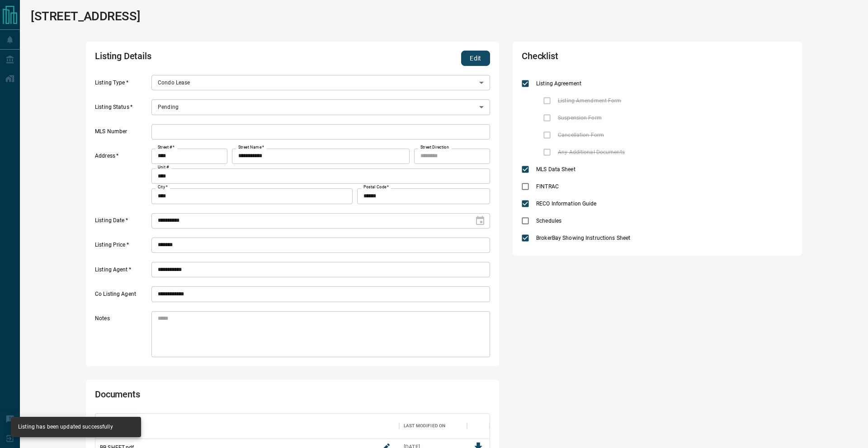 This screenshot has width=868, height=448. I want to click on label: Postal Code, so click(376, 187).